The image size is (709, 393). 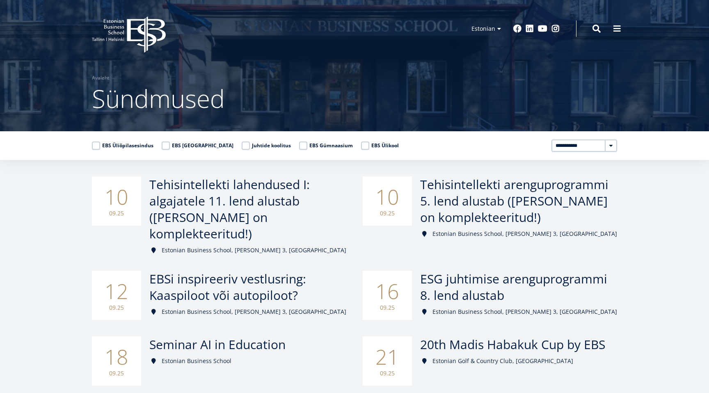 What do you see at coordinates (530, 29) in the screenshot?
I see `a: Linkedin` at bounding box center [530, 29].